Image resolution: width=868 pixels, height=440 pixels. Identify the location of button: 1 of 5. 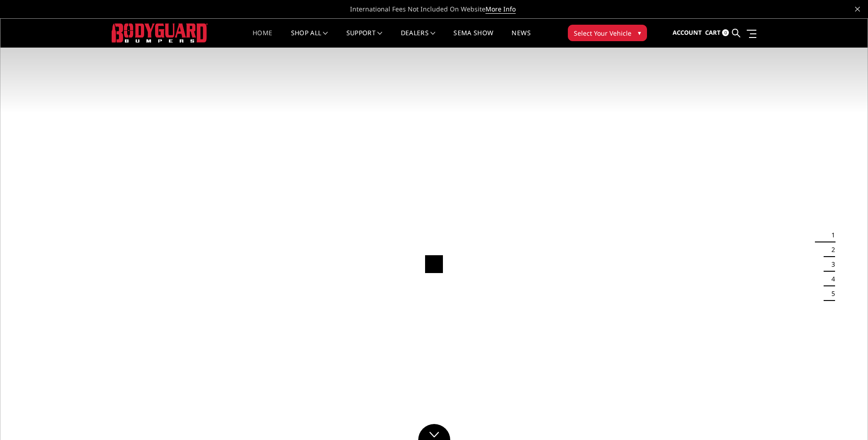
(830, 235).